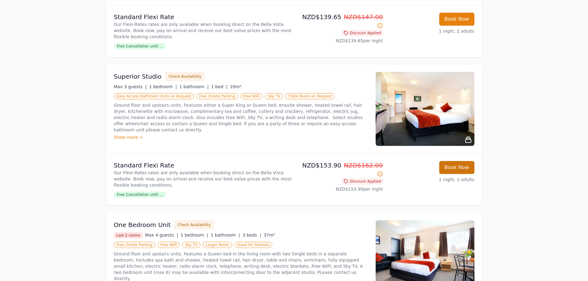 Image resolution: width=588 pixels, height=281 pixels. What do you see at coordinates (241, 137) in the screenshot?
I see `div: Show more >` at bounding box center [241, 137].